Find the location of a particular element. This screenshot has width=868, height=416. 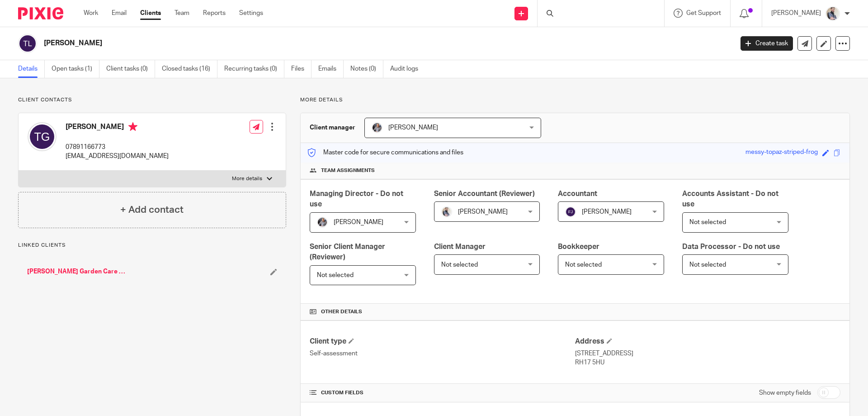

h4: + Add contact is located at coordinates (151, 210).